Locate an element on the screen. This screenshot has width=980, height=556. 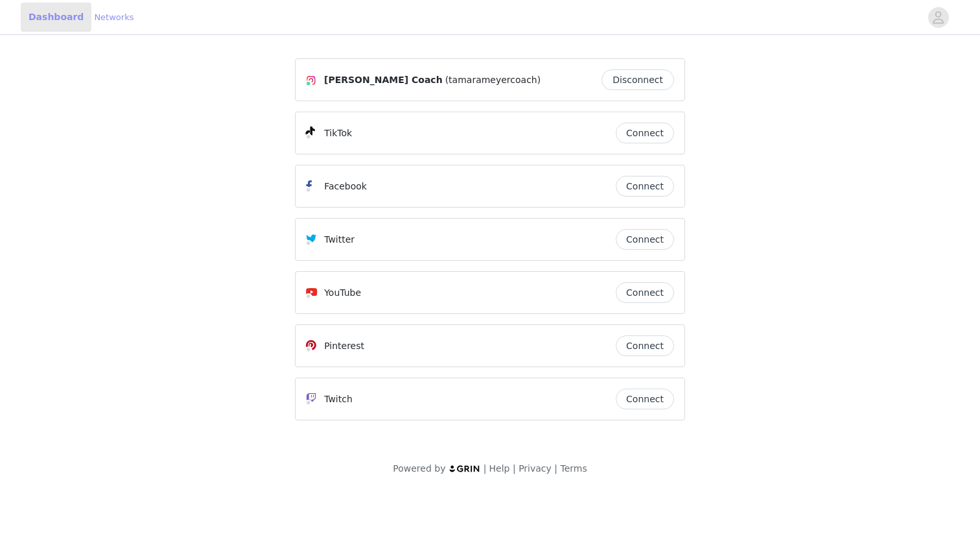
span: (tamarameyercoach) is located at coordinates (493, 80).